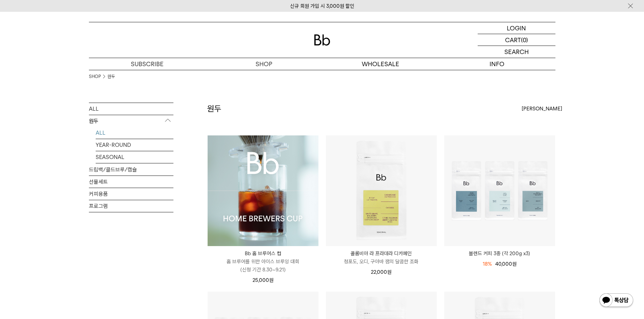 This screenshot has width=644, height=319. What do you see at coordinates (506, 263) in the screenshot?
I see `span: 40,000` at bounding box center [506, 263].